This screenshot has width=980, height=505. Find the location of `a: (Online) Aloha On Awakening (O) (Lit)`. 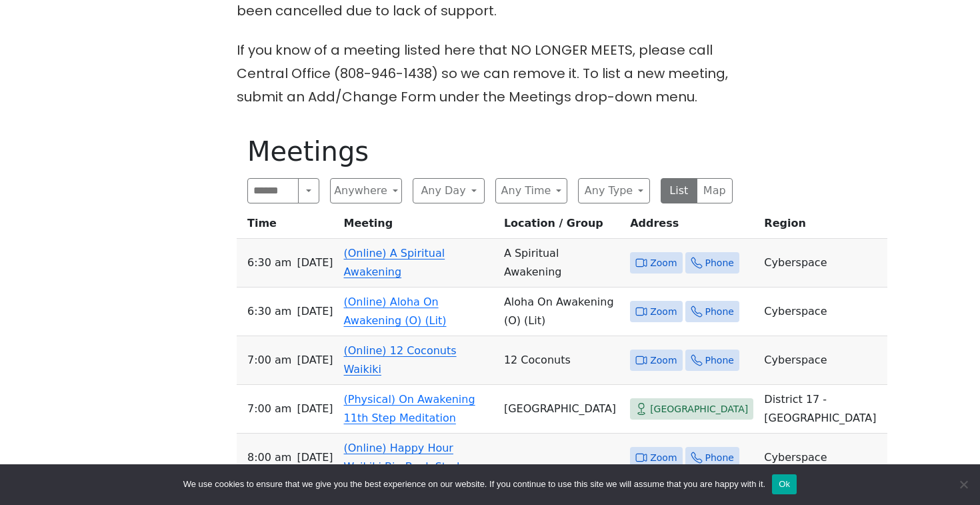

a: (Online) Aloha On Awakening (O) (Lit) is located at coordinates (395, 311).